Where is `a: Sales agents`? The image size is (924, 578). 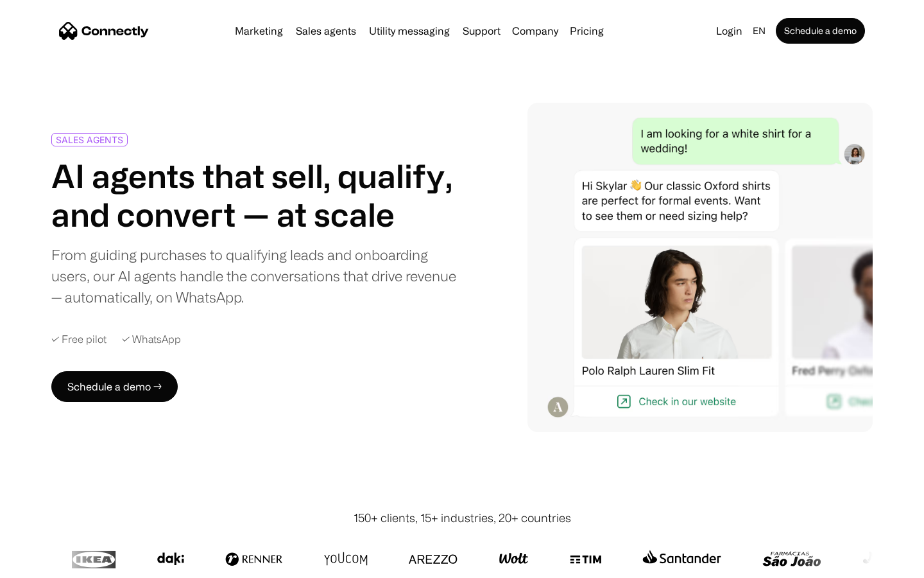 a: Sales agents is located at coordinates (326, 31).